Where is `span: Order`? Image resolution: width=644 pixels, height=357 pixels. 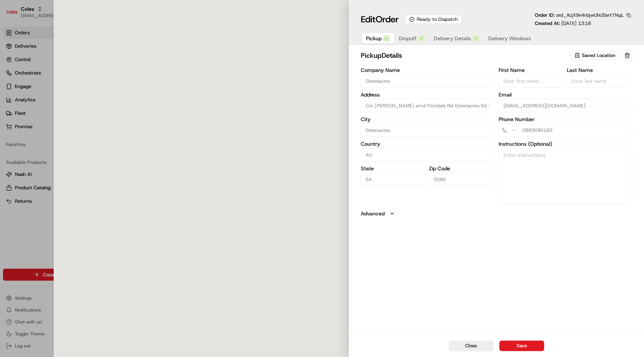 span: Order is located at coordinates (387, 19).